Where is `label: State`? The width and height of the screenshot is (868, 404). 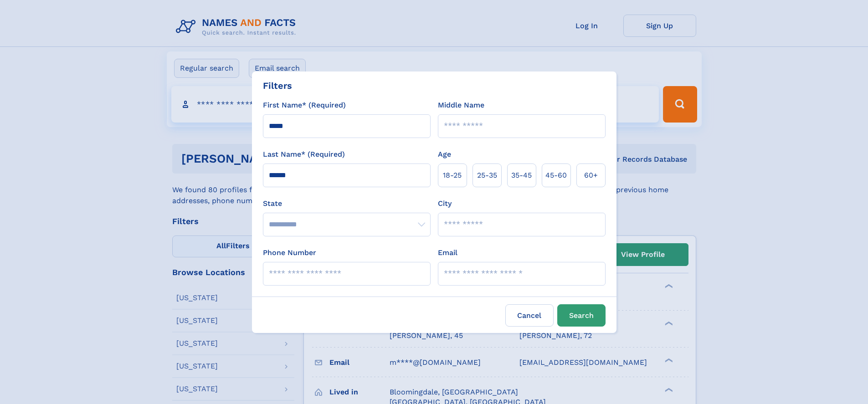 label: State is located at coordinates (347, 203).